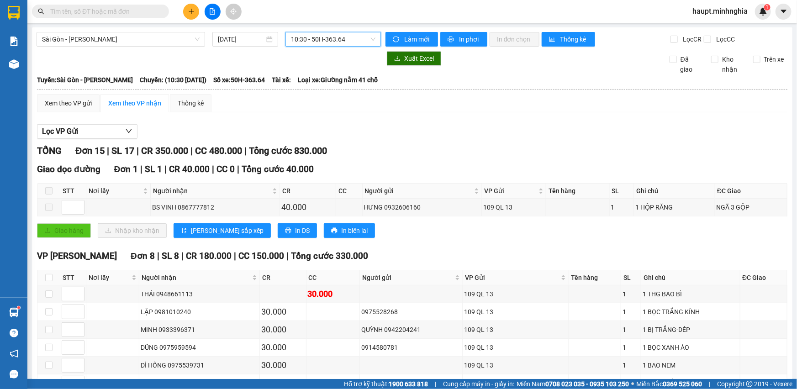  I want to click on div: HƯNG 0932606160, so click(422, 207).